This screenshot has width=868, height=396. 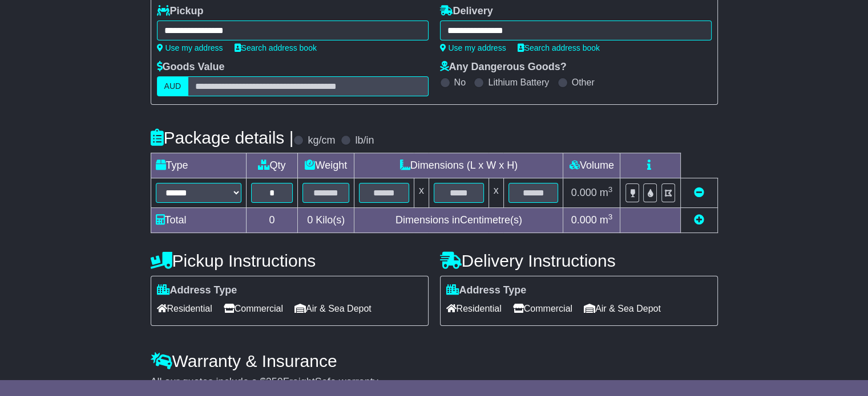 What do you see at coordinates (198, 166) in the screenshot?
I see `td: Type` at bounding box center [198, 166].